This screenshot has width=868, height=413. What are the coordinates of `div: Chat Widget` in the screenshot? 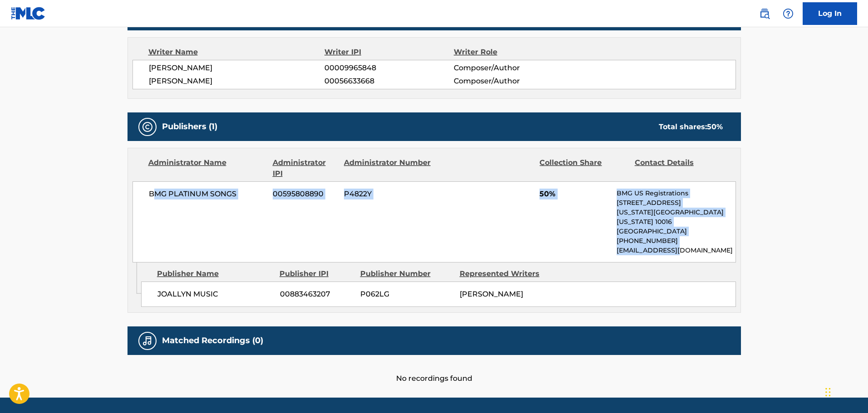 It's located at (845, 391).